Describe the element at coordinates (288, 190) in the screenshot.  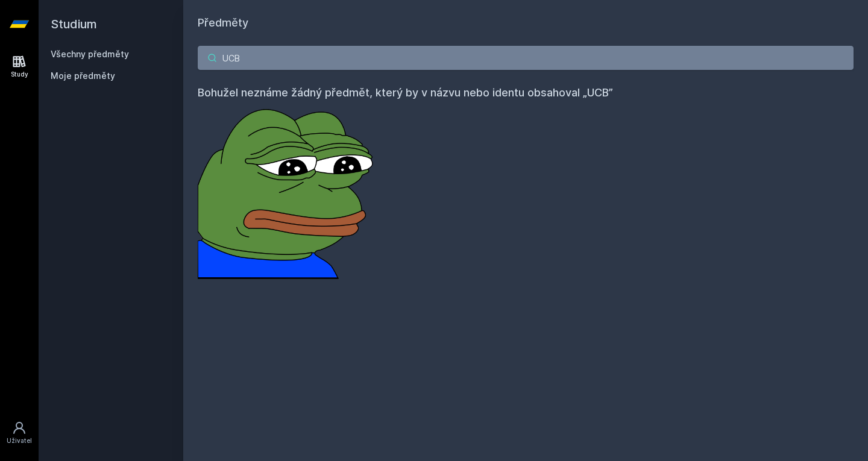
I see `img: error_picture.png` at that location.